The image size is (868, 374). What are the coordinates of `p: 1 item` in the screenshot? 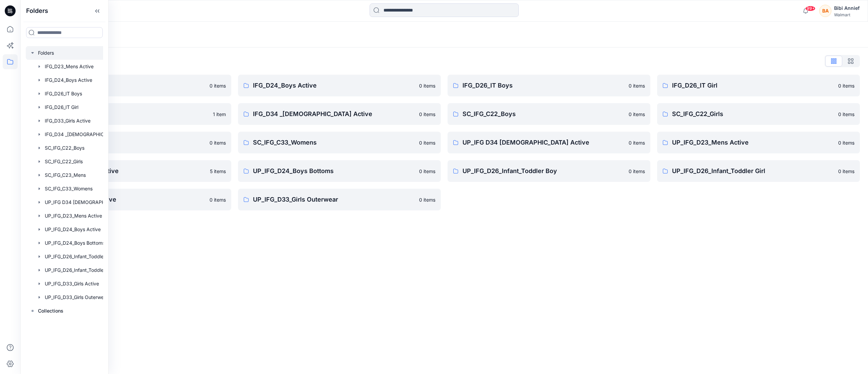 It's located at (220, 114).